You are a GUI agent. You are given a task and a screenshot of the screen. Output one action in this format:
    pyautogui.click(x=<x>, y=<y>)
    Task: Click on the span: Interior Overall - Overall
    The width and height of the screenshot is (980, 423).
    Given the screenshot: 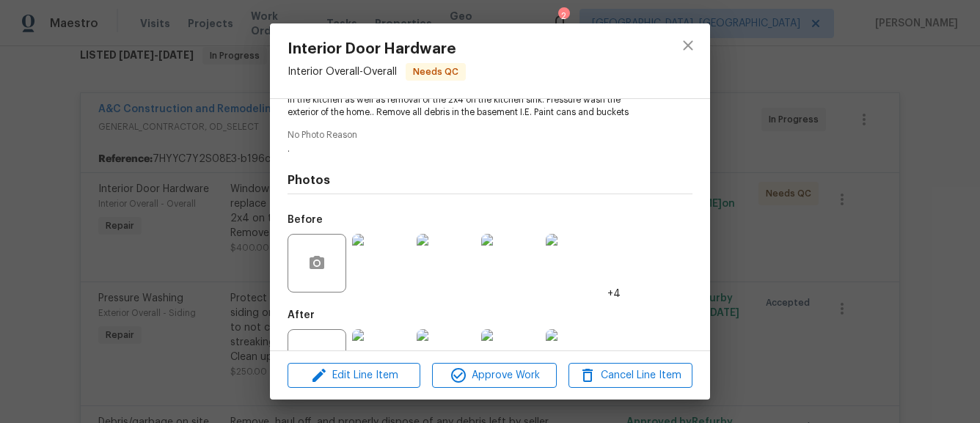 What is the action you would take?
    pyautogui.click(x=342, y=72)
    